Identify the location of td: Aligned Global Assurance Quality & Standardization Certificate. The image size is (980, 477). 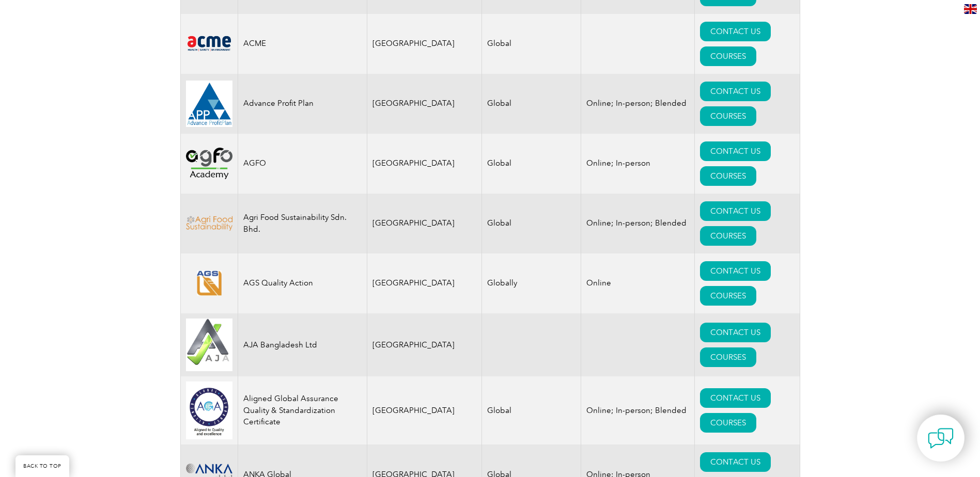
(302, 411).